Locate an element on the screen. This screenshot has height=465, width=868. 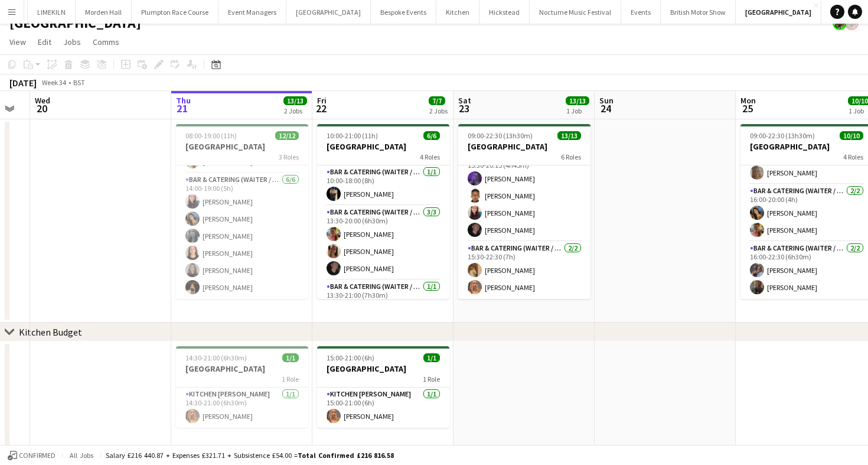
button: Event Managers is located at coordinates (252, 12).